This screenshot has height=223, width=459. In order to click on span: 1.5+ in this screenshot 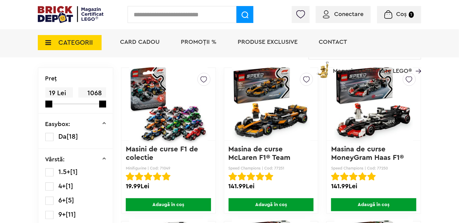, I will do `click(64, 172)`.